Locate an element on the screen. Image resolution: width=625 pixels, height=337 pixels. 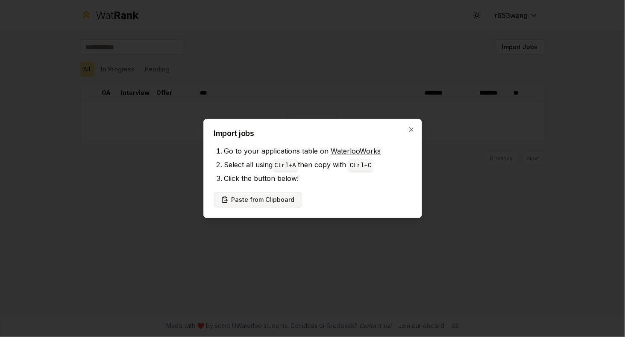
button: Paste from Clipboard is located at coordinates (258, 199).